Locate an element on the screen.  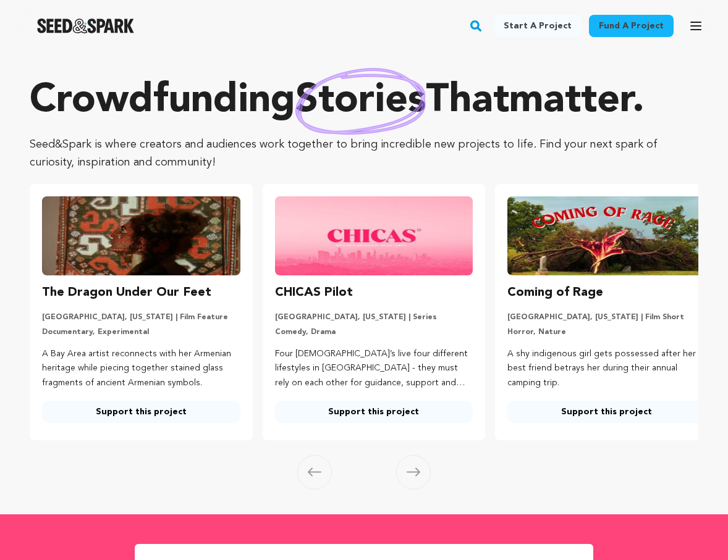
img: Coming of Rage image is located at coordinates (606, 236).